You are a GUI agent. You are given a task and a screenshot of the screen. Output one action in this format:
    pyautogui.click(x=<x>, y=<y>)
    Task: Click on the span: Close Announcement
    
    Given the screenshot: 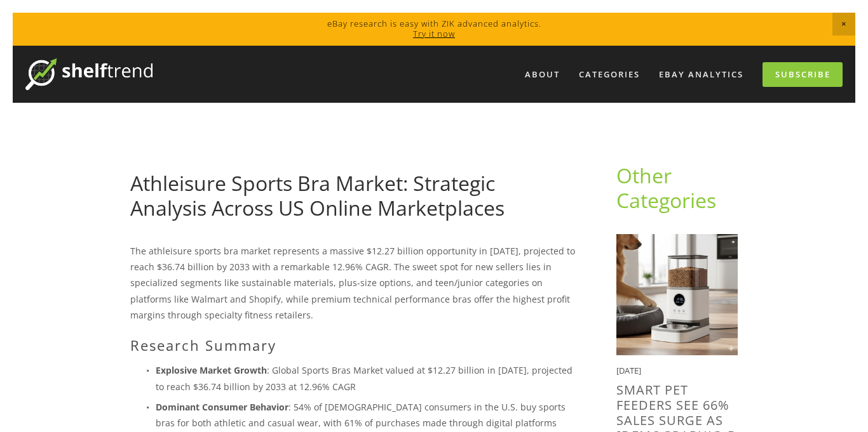 What is the action you would take?
    pyautogui.click(x=844, y=24)
    